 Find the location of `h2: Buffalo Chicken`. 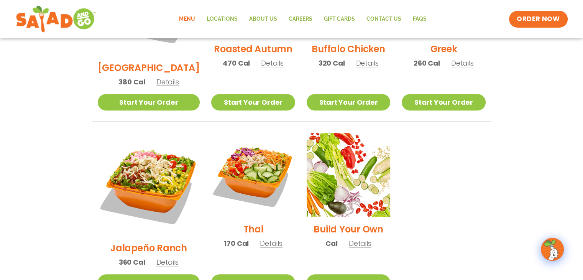

h2: Buffalo Chicken is located at coordinates (348, 49).